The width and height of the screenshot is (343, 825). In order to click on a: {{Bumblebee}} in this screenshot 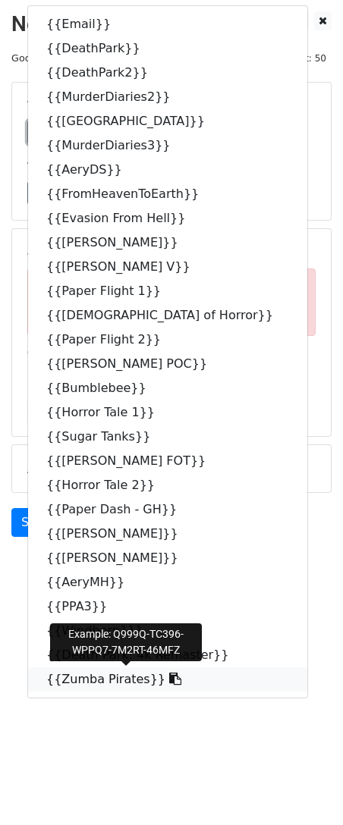, I will do `click(168, 388)`.